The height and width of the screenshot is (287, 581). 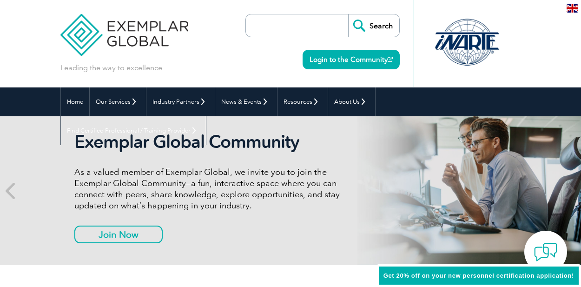 What do you see at coordinates (390, 59) in the screenshot?
I see `img: open_square.png` at bounding box center [390, 59].